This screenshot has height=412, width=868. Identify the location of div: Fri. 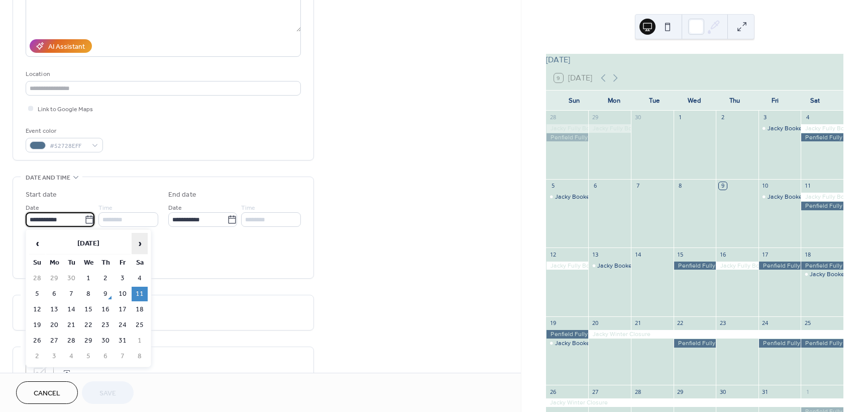
(775, 101).